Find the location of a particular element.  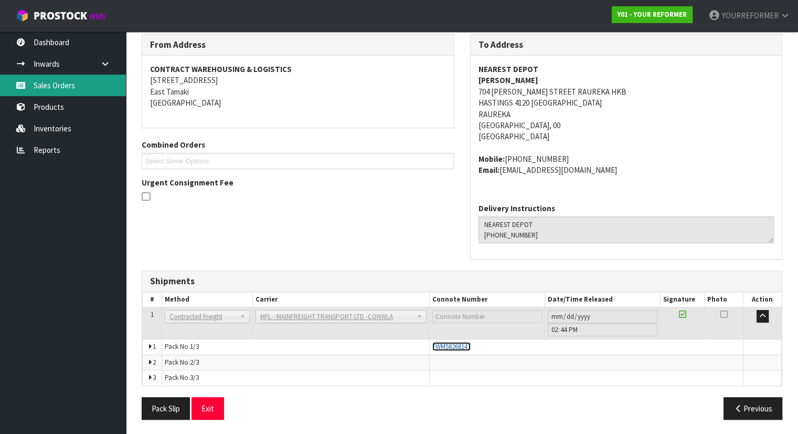

span: YOURREFORMER is located at coordinates (751, 15).